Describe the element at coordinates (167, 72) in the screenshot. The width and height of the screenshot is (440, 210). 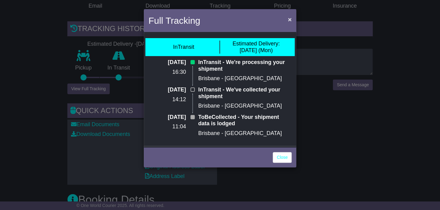
I see `p: 16:30` at that location.